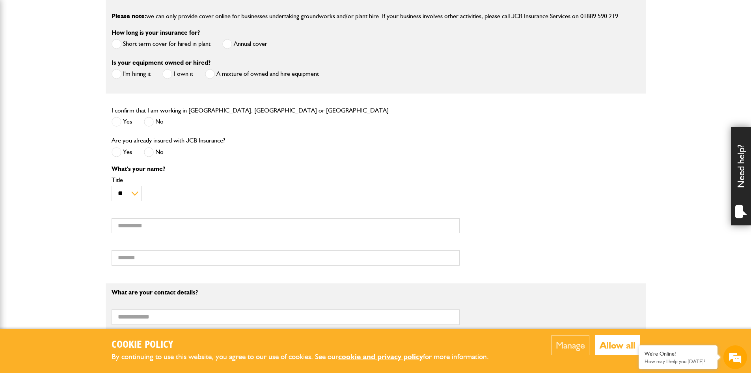 This screenshot has height=373, width=751. Describe the element at coordinates (168, 140) in the screenshot. I see `label: Are you already insured with JCB Insurance?` at that location.